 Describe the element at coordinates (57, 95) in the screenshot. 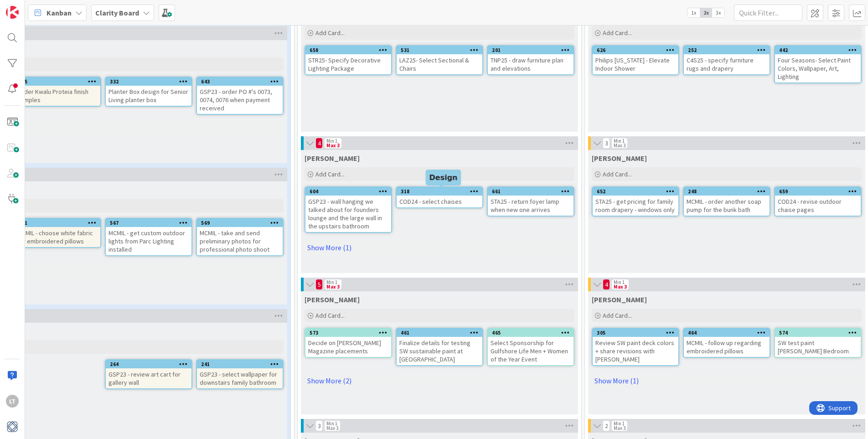

I see `div: Order Kwalu Proteia finish samples` at that location.